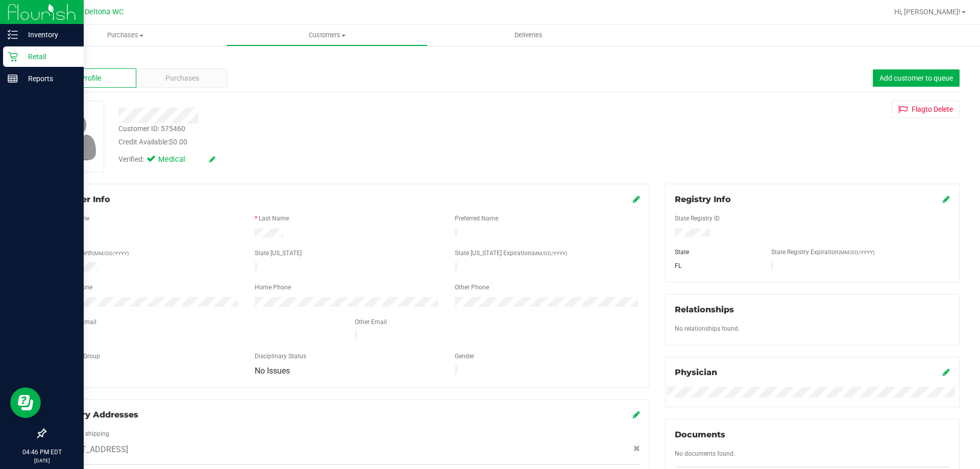 This screenshot has width=980, height=469. What do you see at coordinates (272, 371) in the screenshot?
I see `span: No Issues` at bounding box center [272, 371].